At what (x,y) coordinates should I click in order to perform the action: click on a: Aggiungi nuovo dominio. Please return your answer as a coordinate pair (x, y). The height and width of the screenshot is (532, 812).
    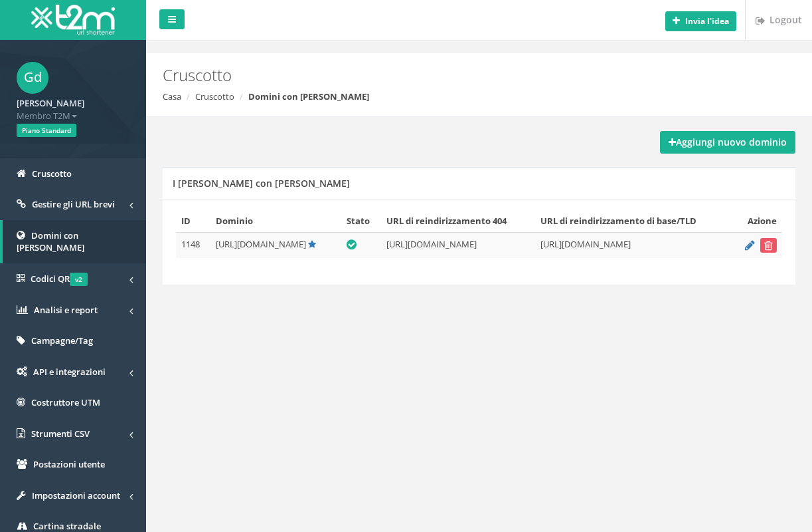
    Looking at the image, I should click on (728, 142).